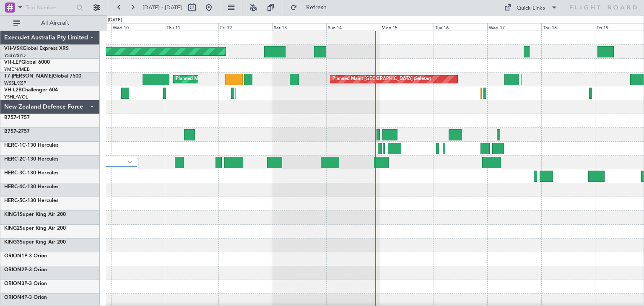 This screenshot has height=306, width=644. Describe the element at coordinates (138, 27) in the screenshot. I see `div: Wed 10` at that location.